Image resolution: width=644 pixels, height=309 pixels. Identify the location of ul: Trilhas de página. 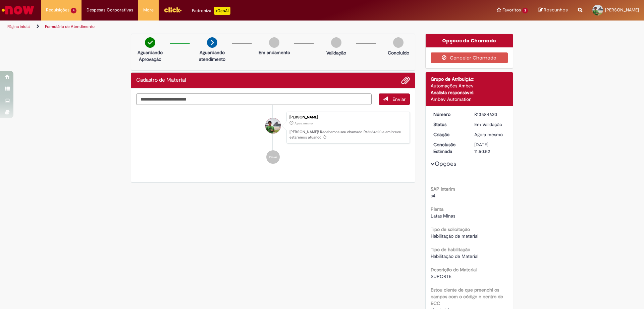
(215, 26).